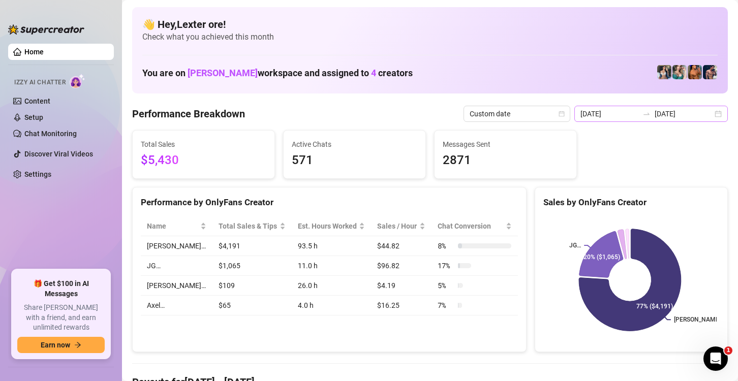 The image size is (738, 381). I want to click on img: JG, so click(695, 72).